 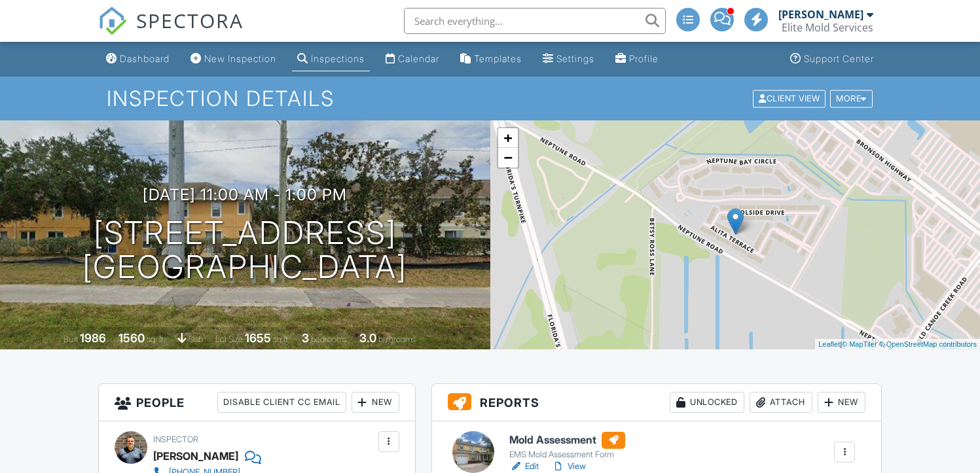 I want to click on a: Edit, so click(x=524, y=466).